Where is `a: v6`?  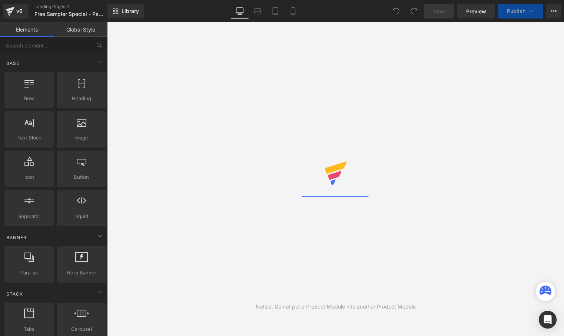 a: v6 is located at coordinates (16, 11).